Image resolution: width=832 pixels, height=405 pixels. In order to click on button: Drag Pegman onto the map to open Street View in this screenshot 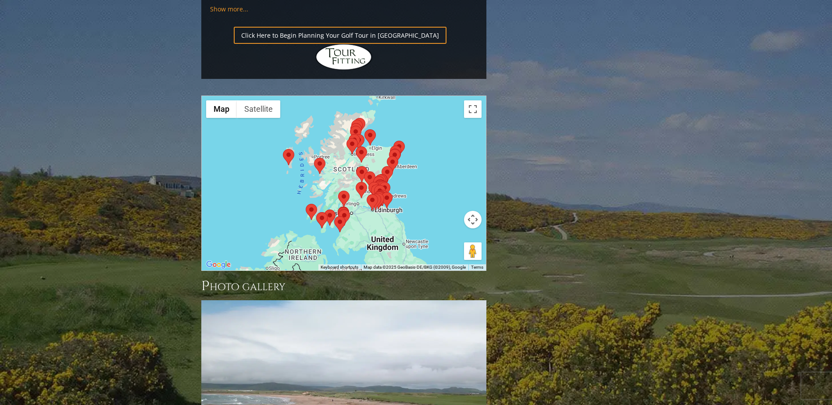, I will do `click(473, 251)`.